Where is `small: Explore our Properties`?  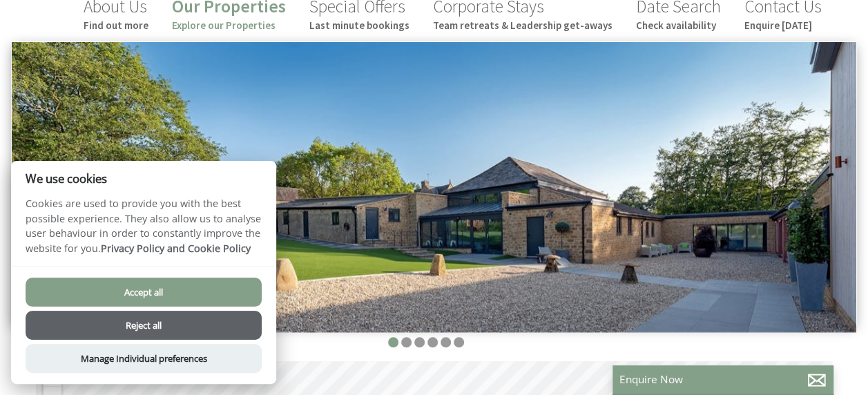 small: Explore our Properties is located at coordinates (229, 25).